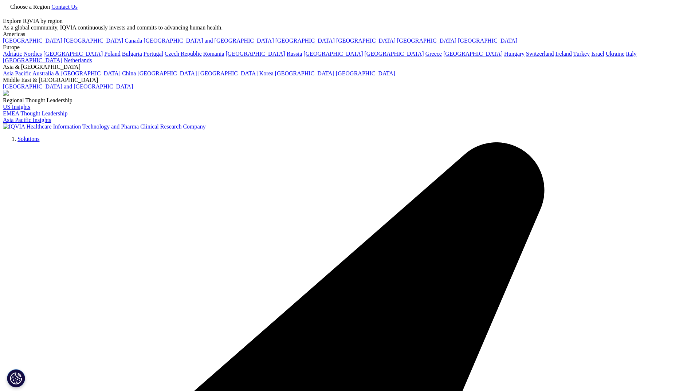 The height and width of the screenshot is (391, 691). I want to click on a: Asia Pacific Insights, so click(27, 120).